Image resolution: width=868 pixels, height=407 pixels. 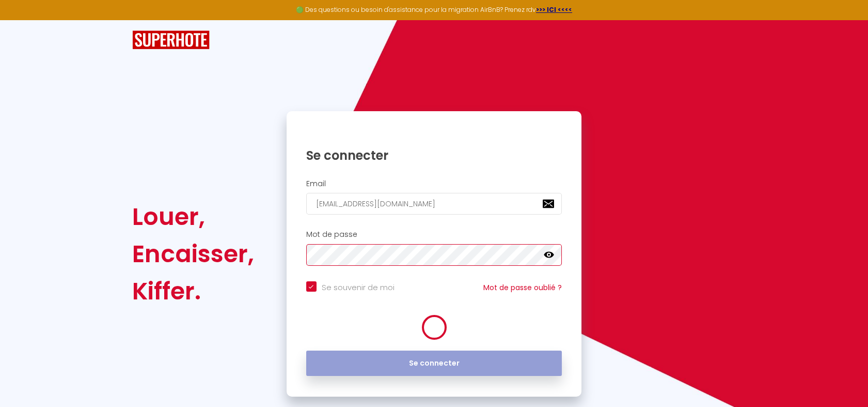 What do you see at coordinates (171, 40) in the screenshot?
I see `img: SuperHote logo` at bounding box center [171, 40].